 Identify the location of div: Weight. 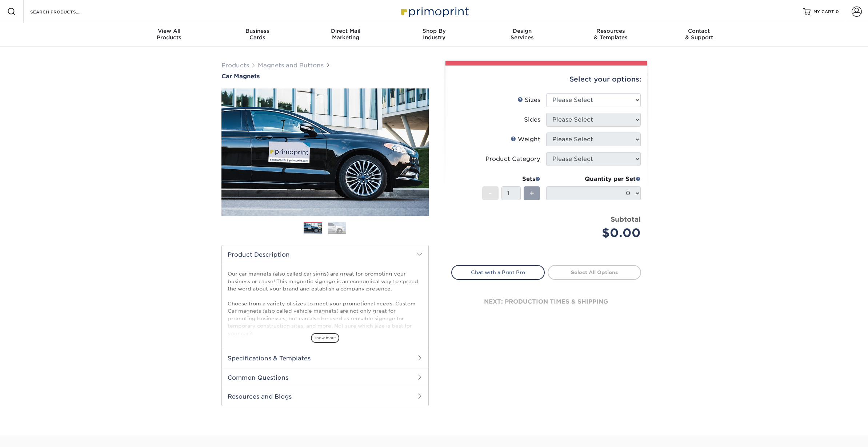
(525, 139).